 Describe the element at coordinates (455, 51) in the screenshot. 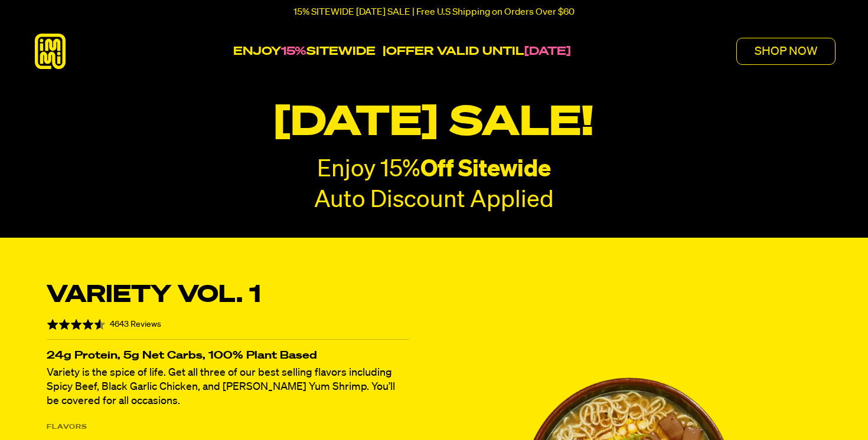

I see `strong: OFFER VALID UNTIL` at that location.